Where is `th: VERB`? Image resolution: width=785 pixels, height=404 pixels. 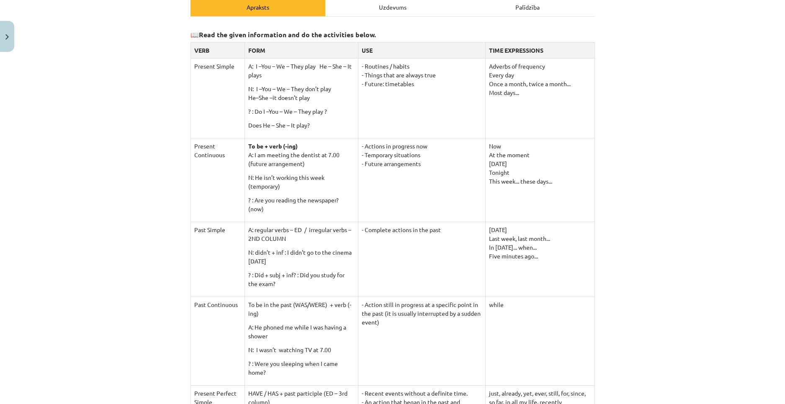 th: VERB is located at coordinates (218, 50).